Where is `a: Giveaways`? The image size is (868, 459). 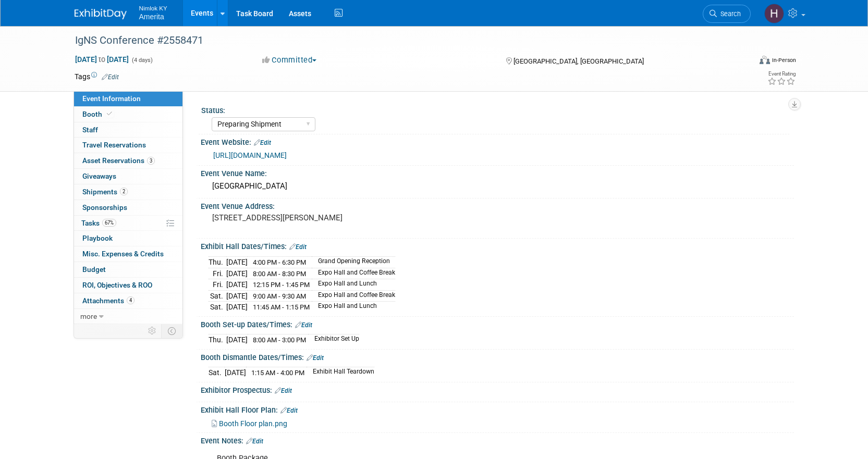
a: Giveaways is located at coordinates (128, 176).